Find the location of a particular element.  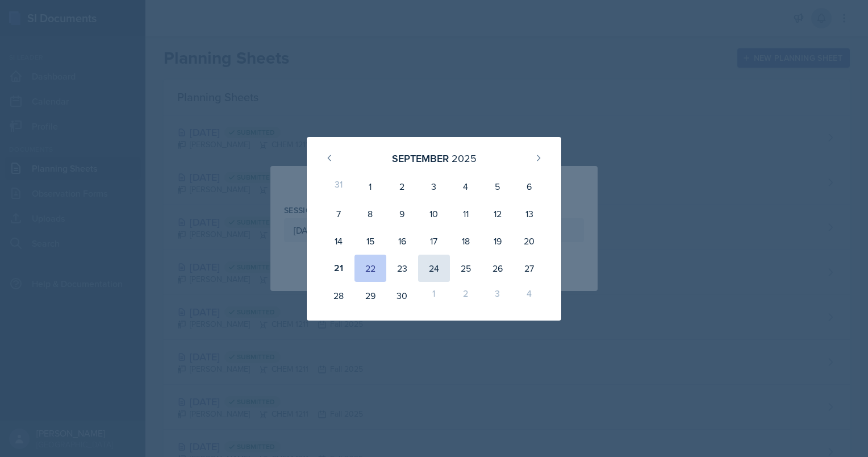

div: 8 is located at coordinates (370, 213).